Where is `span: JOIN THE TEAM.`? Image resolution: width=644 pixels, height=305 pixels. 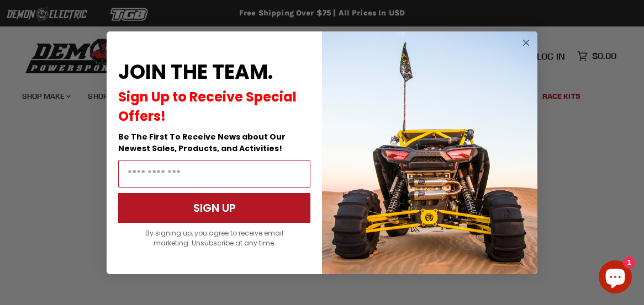
span: JOIN THE TEAM. is located at coordinates (195, 72).